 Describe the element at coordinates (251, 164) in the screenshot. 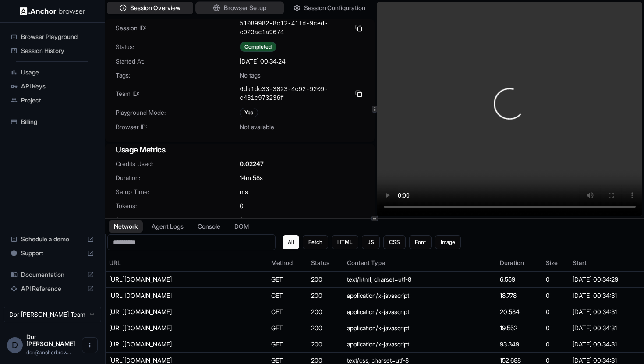

I see `span: 0.02247` at that location.